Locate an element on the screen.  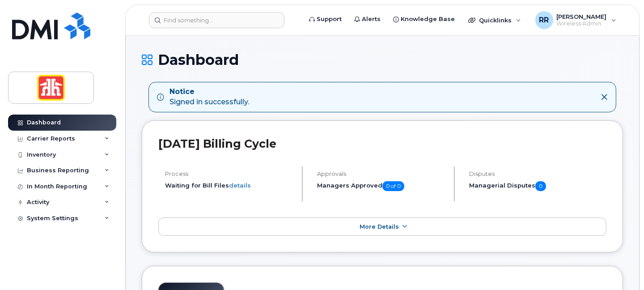
strong: Notice is located at coordinates (209, 92).